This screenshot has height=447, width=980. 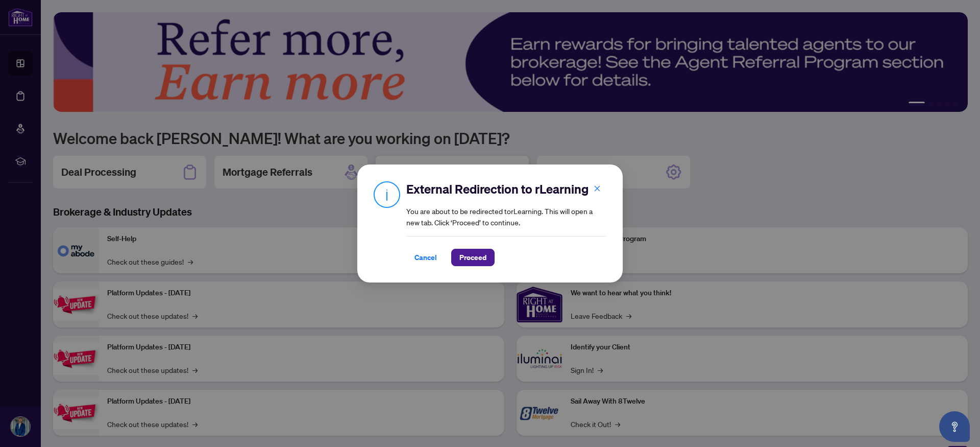 I want to click on span: close, so click(x=597, y=188).